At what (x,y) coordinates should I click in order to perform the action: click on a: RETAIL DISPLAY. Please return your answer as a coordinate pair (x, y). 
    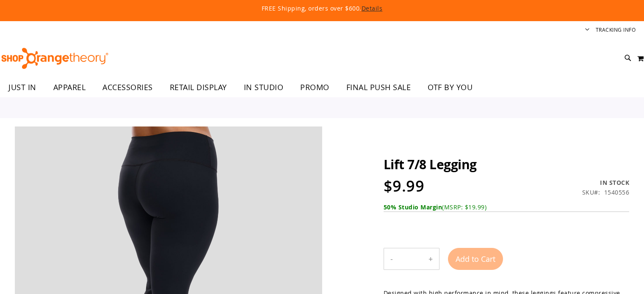
    Looking at the image, I should click on (198, 88).